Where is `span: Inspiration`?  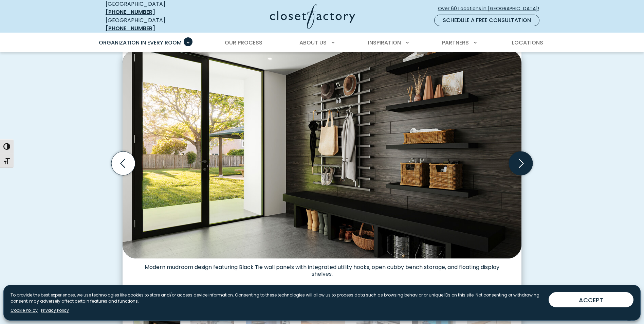
span: Inspiration is located at coordinates (384, 42).